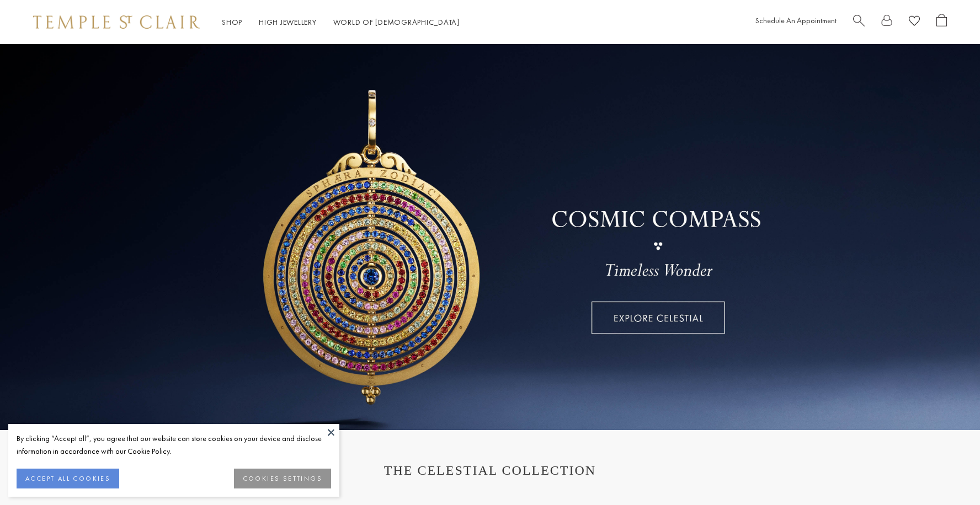 Image resolution: width=980 pixels, height=505 pixels. Describe the element at coordinates (116, 22) in the screenshot. I see `img: Temple St. Clair` at that location.